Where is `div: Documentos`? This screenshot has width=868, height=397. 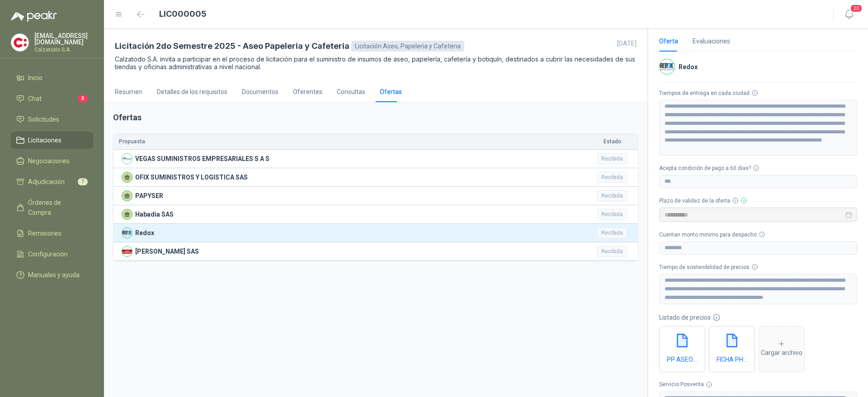
div: Documentos is located at coordinates (260, 92).